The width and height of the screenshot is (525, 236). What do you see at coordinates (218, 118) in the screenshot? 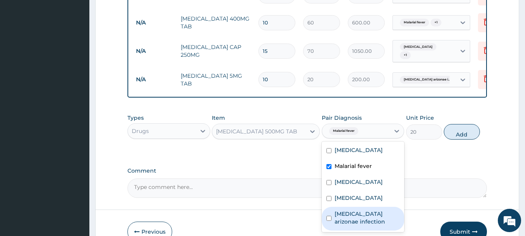
I see `label: Item` at bounding box center [218, 118].